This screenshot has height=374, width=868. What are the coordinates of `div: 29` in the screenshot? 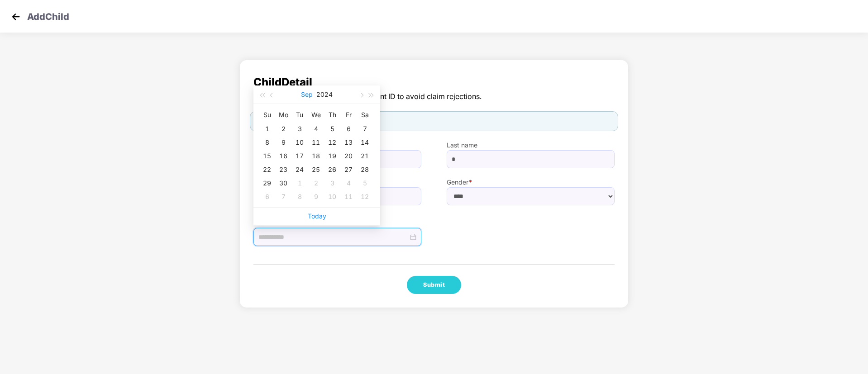 It's located at (267, 183).